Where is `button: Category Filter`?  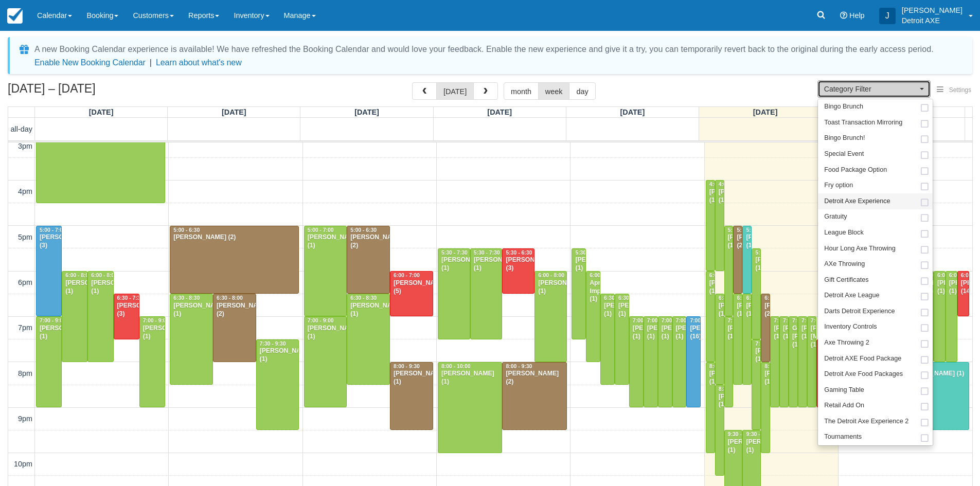
button: Category Filter is located at coordinates (874, 89).